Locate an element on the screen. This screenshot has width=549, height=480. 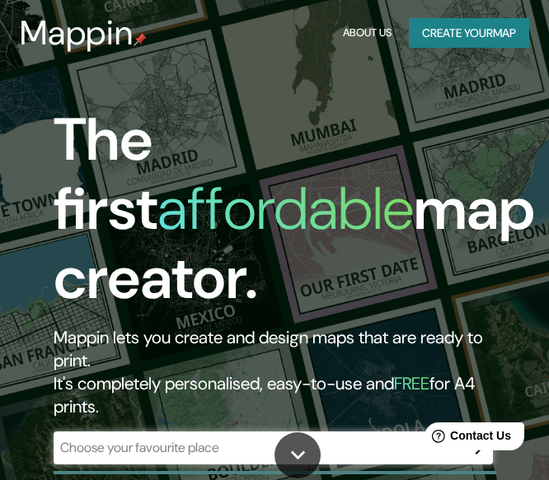
h3: Mappin is located at coordinates (77, 33).